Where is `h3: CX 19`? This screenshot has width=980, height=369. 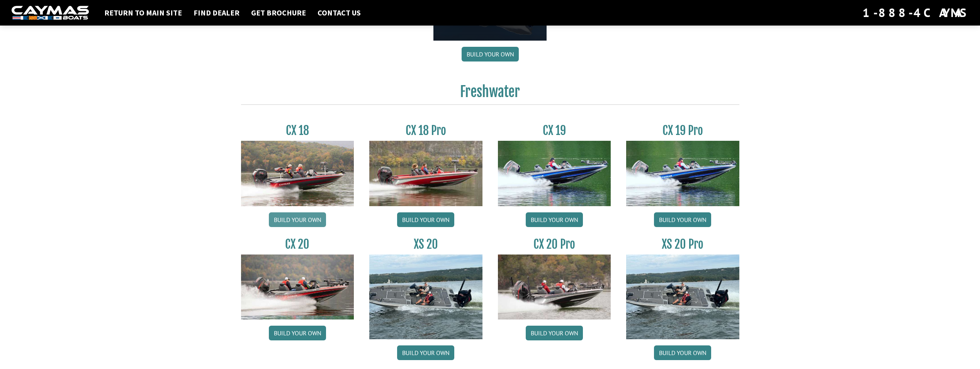 h3: CX 19 is located at coordinates (554, 130).